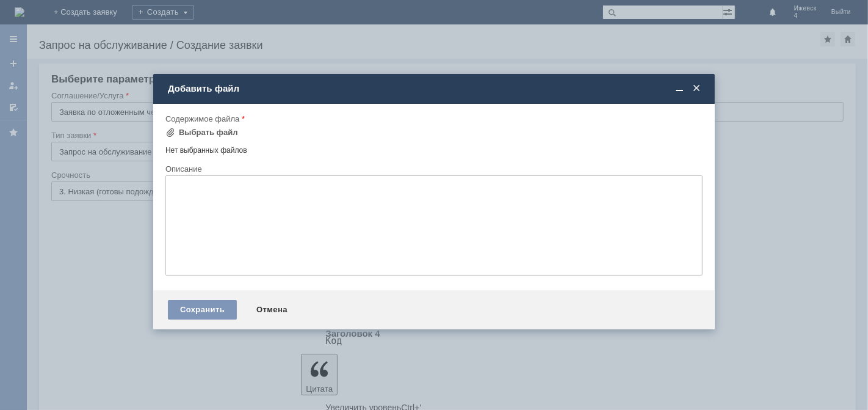 This screenshot has width=868, height=410. I want to click on div: Выбрать файл, so click(209, 132).